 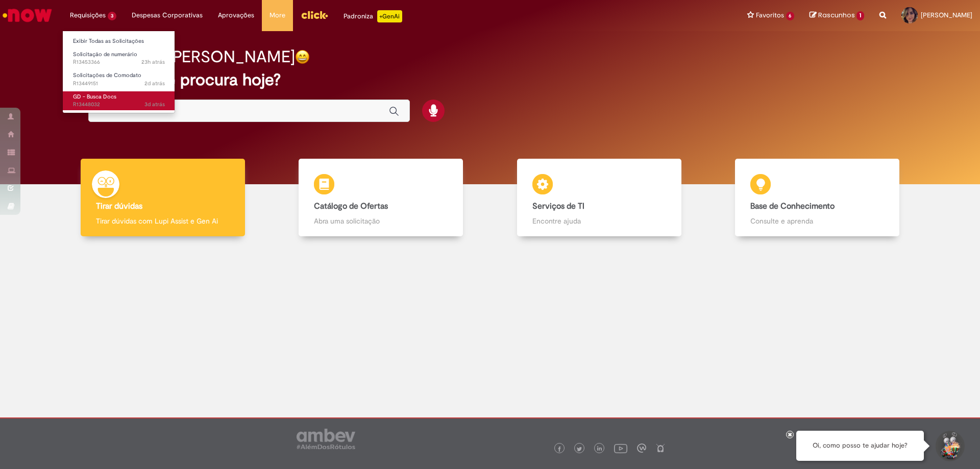 I want to click on div: Oi, como posso te ajudar hoje?, so click(x=860, y=445).